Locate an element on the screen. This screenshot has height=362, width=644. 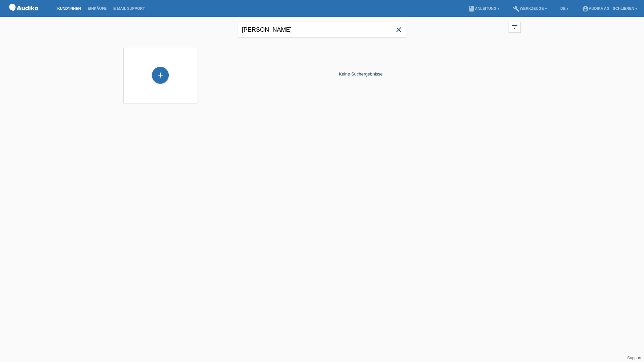
a: POS — MF Group is located at coordinates (23, 16).